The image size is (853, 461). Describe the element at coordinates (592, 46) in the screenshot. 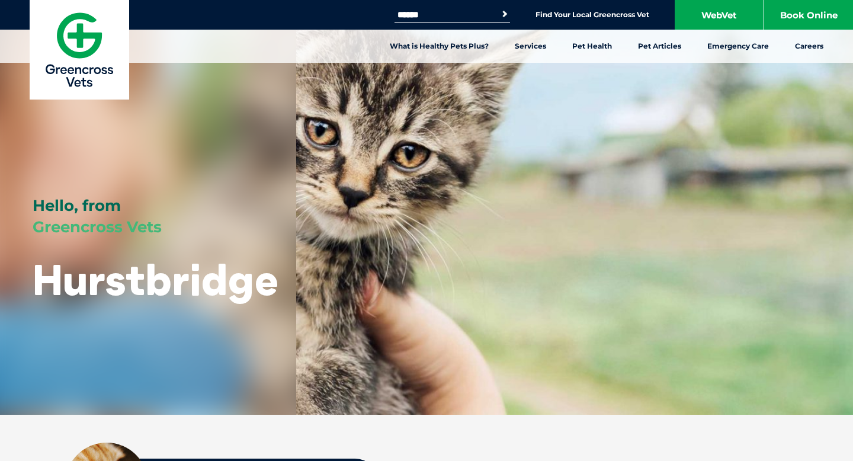

I see `a: Pet Health` at that location.